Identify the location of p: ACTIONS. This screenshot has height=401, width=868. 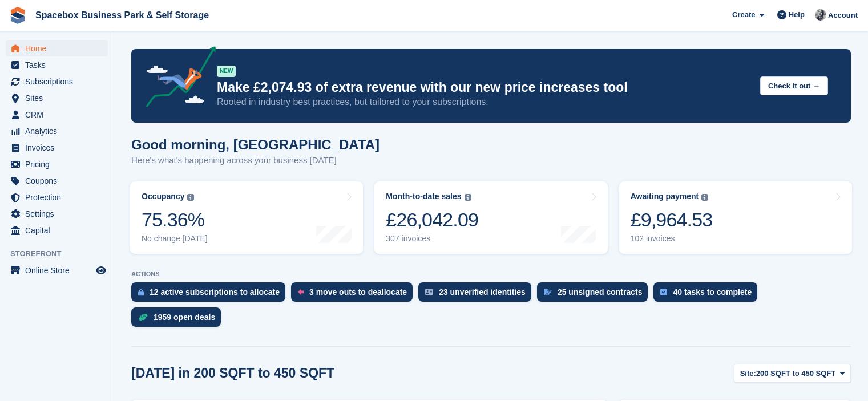
(491, 274).